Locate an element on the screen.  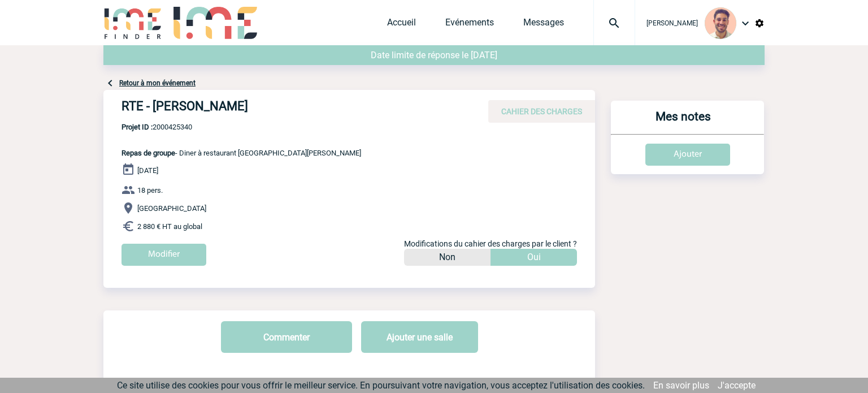
h3: Mes notes is located at coordinates (682, 122).